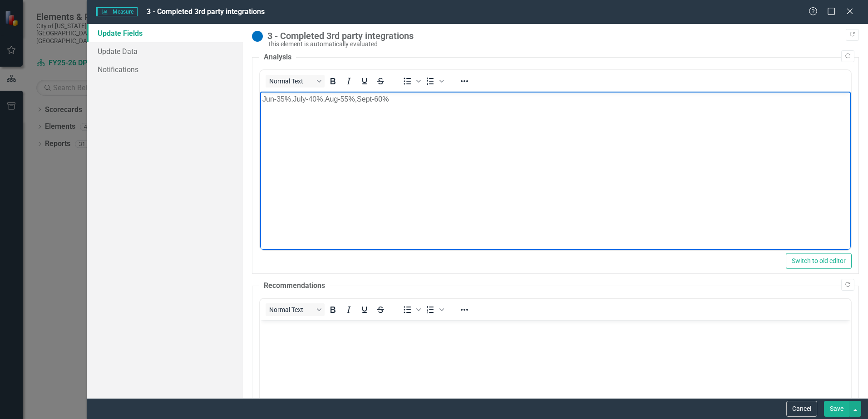 This screenshot has height=419, width=868. What do you see at coordinates (837, 409) in the screenshot?
I see `button: Save` at bounding box center [837, 409].